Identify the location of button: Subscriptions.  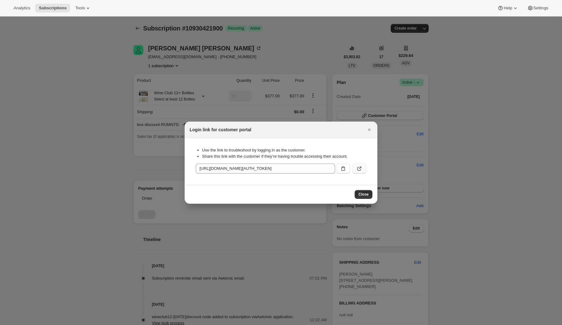
(53, 8).